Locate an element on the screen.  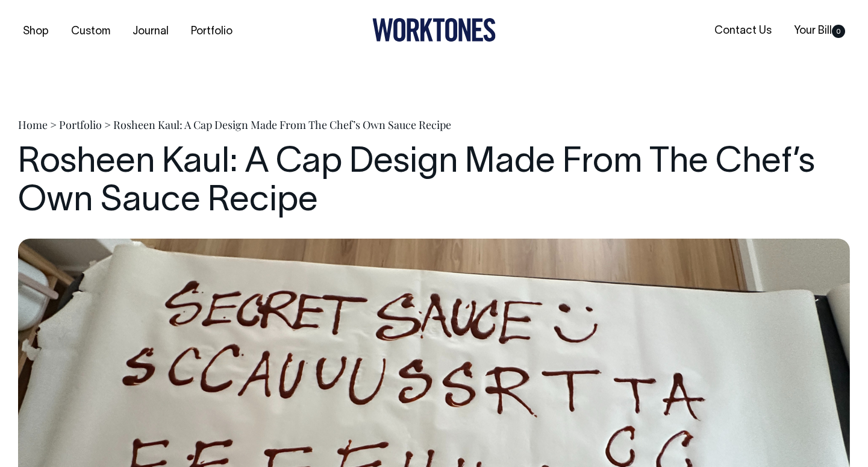
h1: Rosheen Kaul: A Cap Design Made From The Chef’s Own Sauce Recipe is located at coordinates (434, 182).